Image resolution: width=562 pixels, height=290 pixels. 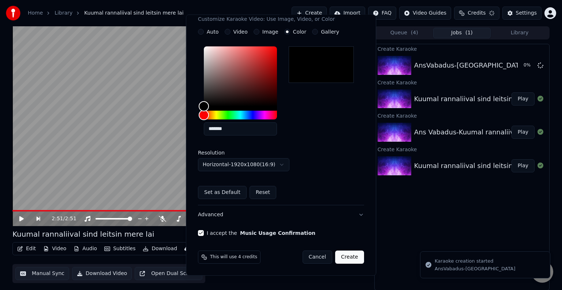 What do you see at coordinates (300, 32) in the screenshot?
I see `label: Color` at bounding box center [300, 32].